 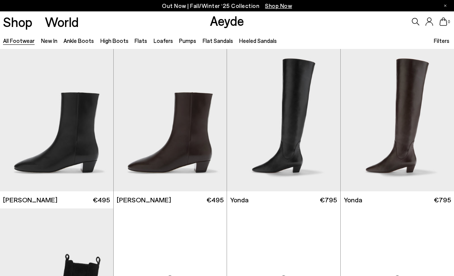 What do you see at coordinates (79, 41) in the screenshot?
I see `a: Ankle Boots` at bounding box center [79, 41].